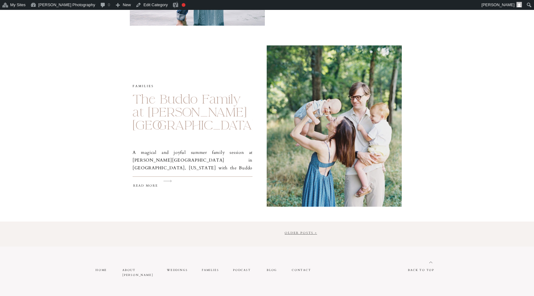 The image size is (534, 296). Describe the element at coordinates (183, 5) in the screenshot. I see `div: Focus keyphrase not set` at that location.